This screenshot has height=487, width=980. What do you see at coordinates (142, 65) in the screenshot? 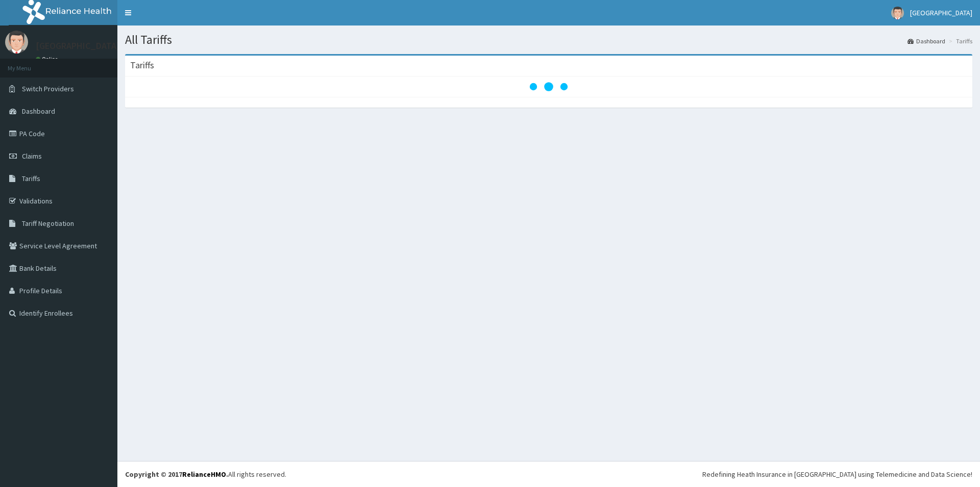
I see `h3: Tariffs` at bounding box center [142, 65].